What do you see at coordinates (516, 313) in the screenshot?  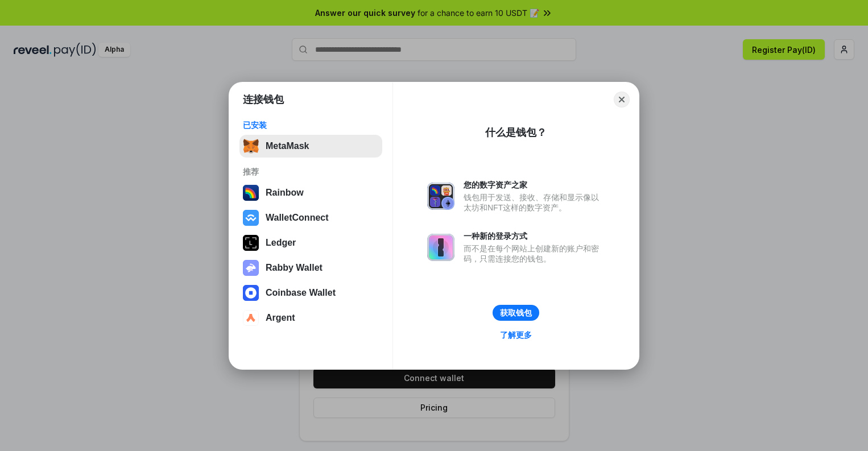 I see `button: 获取钱包` at bounding box center [516, 313].